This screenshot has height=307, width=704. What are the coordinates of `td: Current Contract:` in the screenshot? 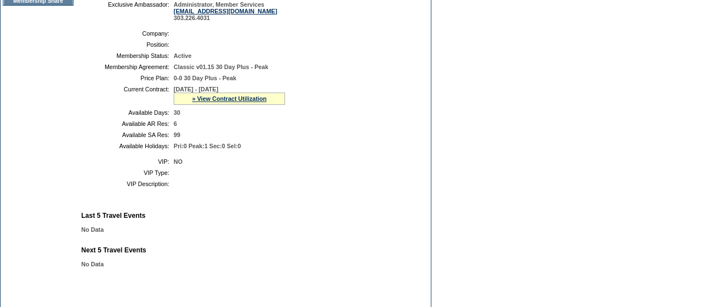 It's located at (127, 95).